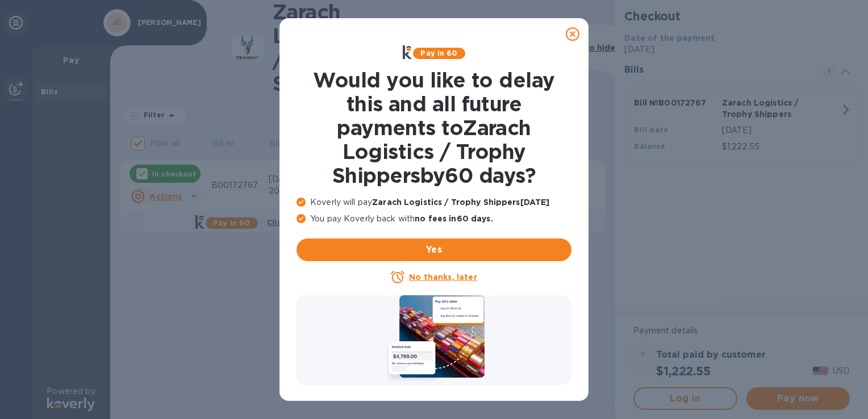  Describe the element at coordinates (439, 53) in the screenshot. I see `b: Pay in 60` at that location.